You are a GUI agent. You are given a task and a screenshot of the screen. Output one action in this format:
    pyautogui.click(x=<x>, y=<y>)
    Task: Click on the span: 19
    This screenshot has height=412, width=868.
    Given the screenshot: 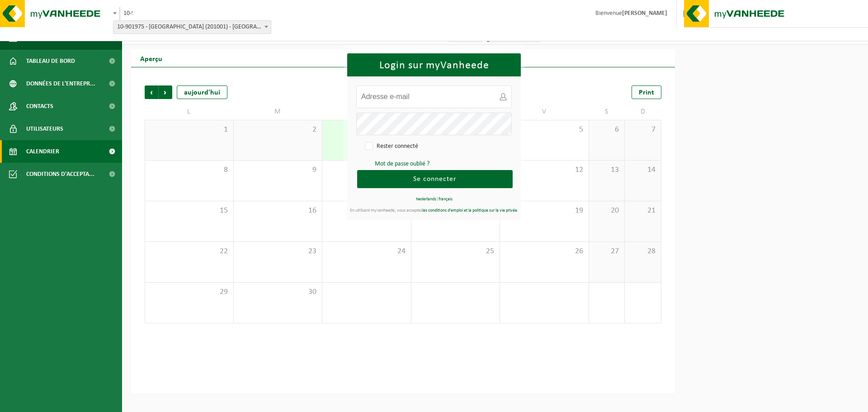 What is the action you would take?
    pyautogui.click(x=544, y=211)
    